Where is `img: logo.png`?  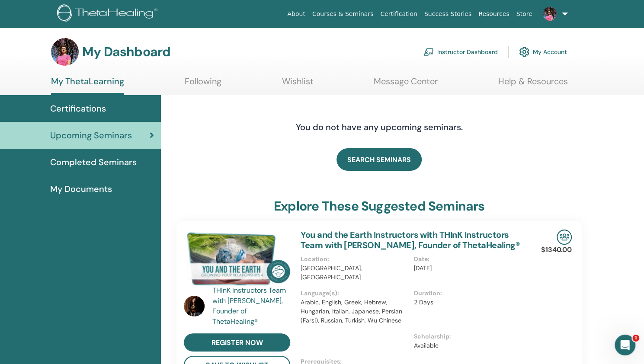 img: logo.png is located at coordinates (108, 14).